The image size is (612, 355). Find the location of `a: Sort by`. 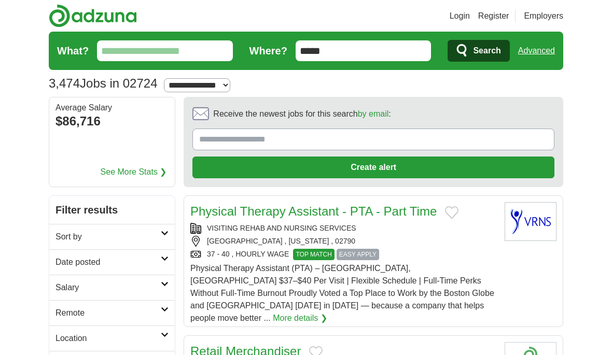

a: Sort by is located at coordinates (112, 237).